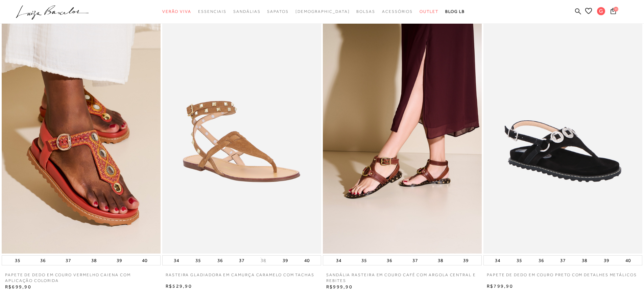  What do you see at coordinates (402, 278) in the screenshot?
I see `p: SANDÁLIA RASTEIRA EM COURO CAFÉ COM ARGOLA CENTRAL E REBITES` at bounding box center [402, 278].